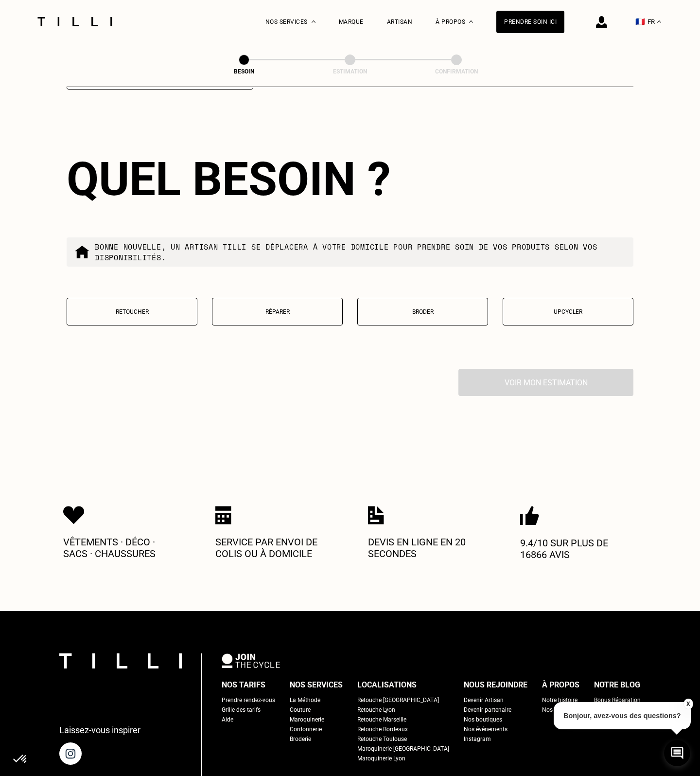 The height and width of the screenshot is (776, 700). What do you see at coordinates (305, 700) in the screenshot?
I see `a: La Méthode` at bounding box center [305, 700].